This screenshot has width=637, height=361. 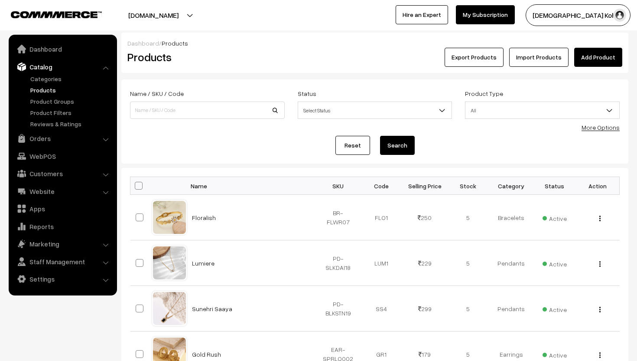 I want to click on td: Bracelets, so click(x=511, y=217).